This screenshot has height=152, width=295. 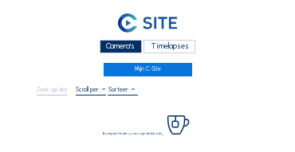 I want to click on a: C-SITE Logo, so click(x=148, y=25).